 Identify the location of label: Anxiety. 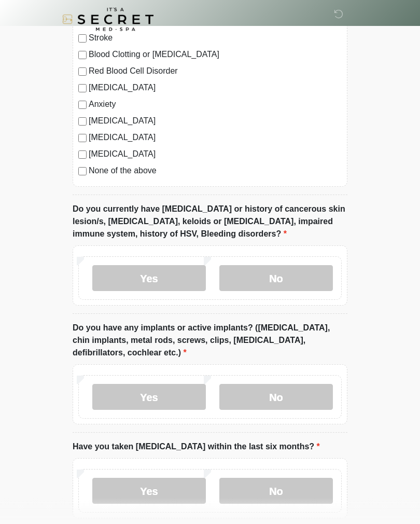
(216, 105).